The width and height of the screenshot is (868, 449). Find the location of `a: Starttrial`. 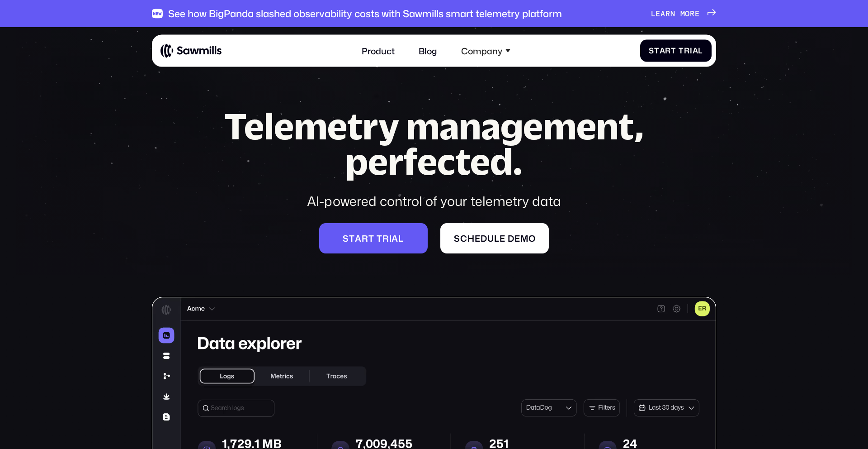

a: Starttrial is located at coordinates (374, 238).